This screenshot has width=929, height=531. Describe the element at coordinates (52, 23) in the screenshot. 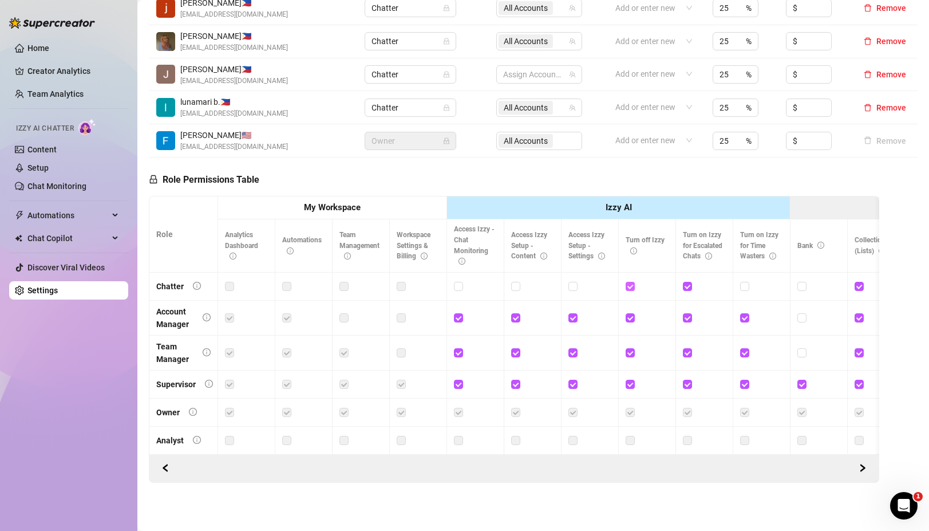

I see `img: logo-BBDzfeDw.svg` at that location.